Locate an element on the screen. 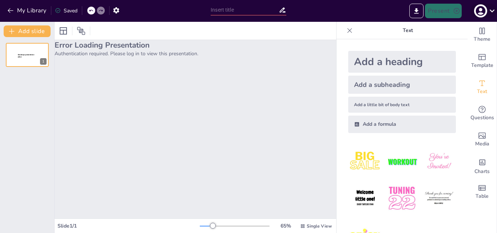 This screenshot has width=497, height=233. div: Add a formula is located at coordinates (402, 124).